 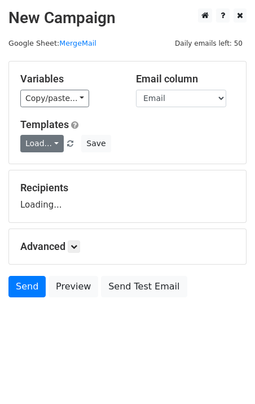 I want to click on h2: New Campaign, so click(x=127, y=18).